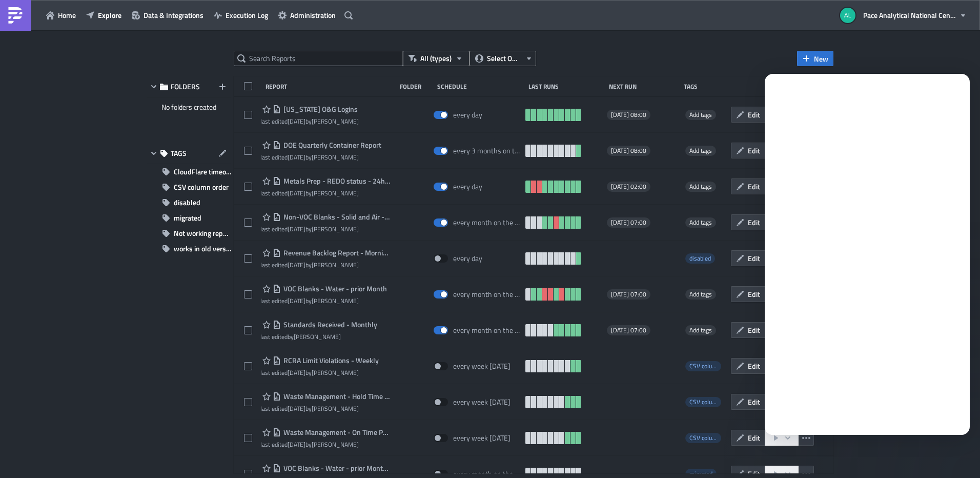 The image size is (980, 478). Describe the element at coordinates (334, 288) in the screenshot. I see `span: VOC Blanks - Water - prior Month` at that location.